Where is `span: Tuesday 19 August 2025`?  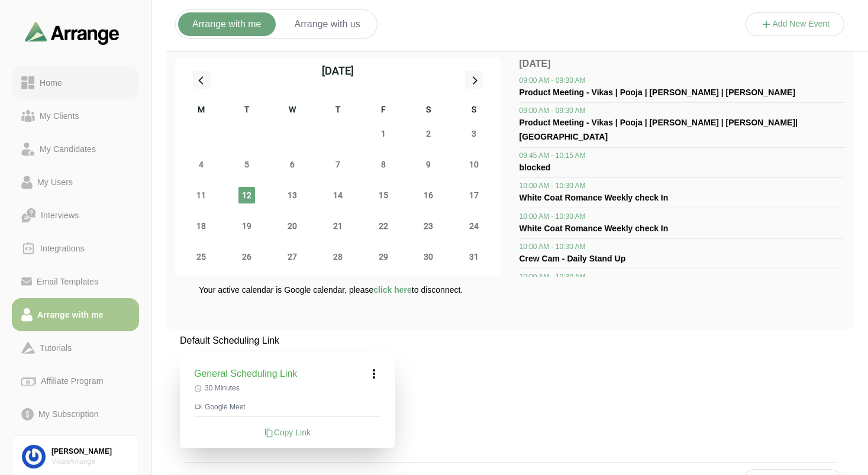
span: Tuesday 19 August 2025 is located at coordinates (247, 226).